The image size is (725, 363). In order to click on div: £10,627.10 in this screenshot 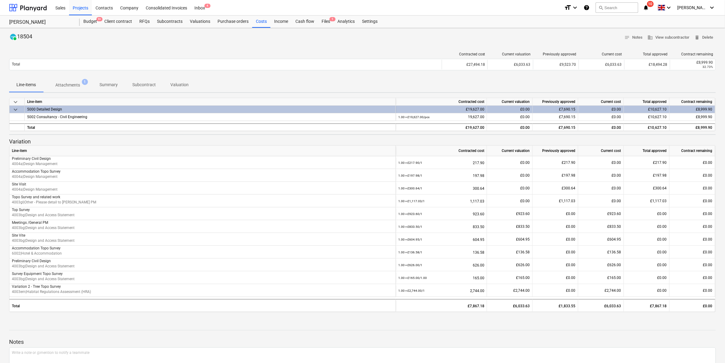, I will do `click(647, 127)`.